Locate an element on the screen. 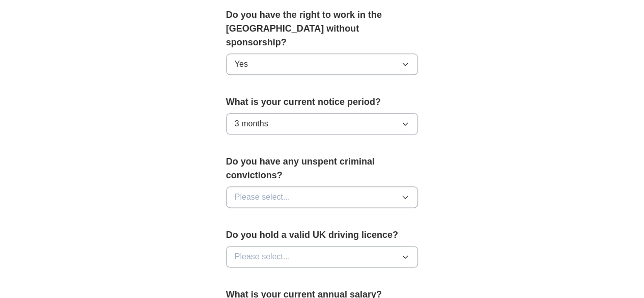  label: Do you hold a valid UK driving licence? is located at coordinates (322, 235).